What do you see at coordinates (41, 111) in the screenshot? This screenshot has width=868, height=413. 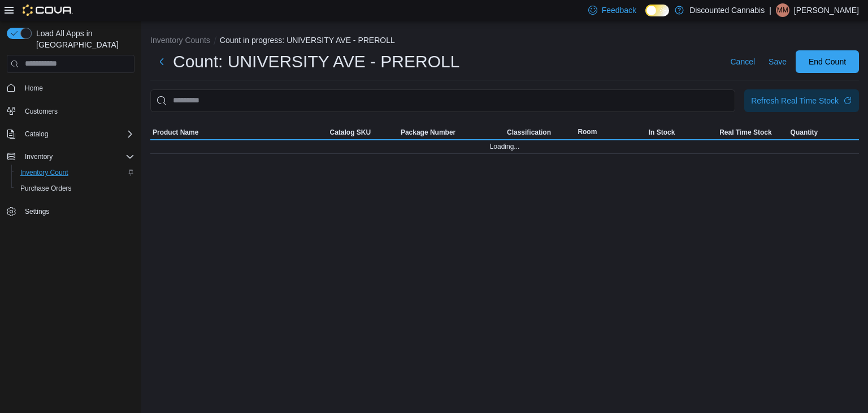 I see `a: Customers` at bounding box center [41, 111].